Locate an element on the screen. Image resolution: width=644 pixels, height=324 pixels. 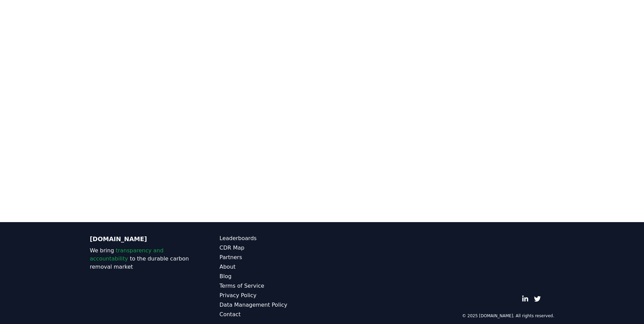
a: Partners is located at coordinates (271, 257).